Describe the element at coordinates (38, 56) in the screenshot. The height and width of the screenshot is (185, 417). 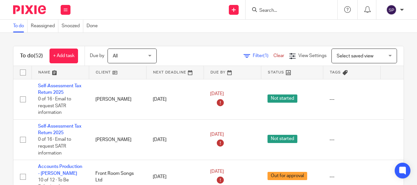
I see `span: (52)` at that location.